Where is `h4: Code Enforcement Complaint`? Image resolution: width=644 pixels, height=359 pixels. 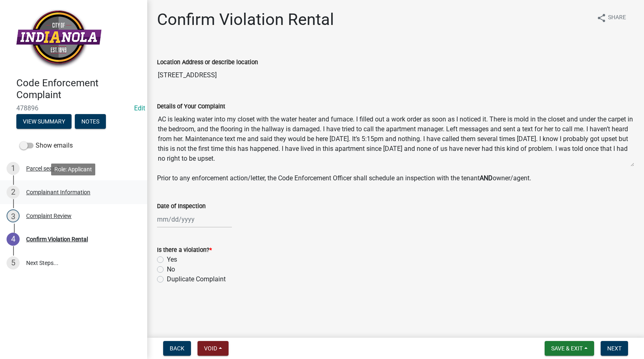 h4: Code Enforcement Complaint is located at coordinates (78, 89).